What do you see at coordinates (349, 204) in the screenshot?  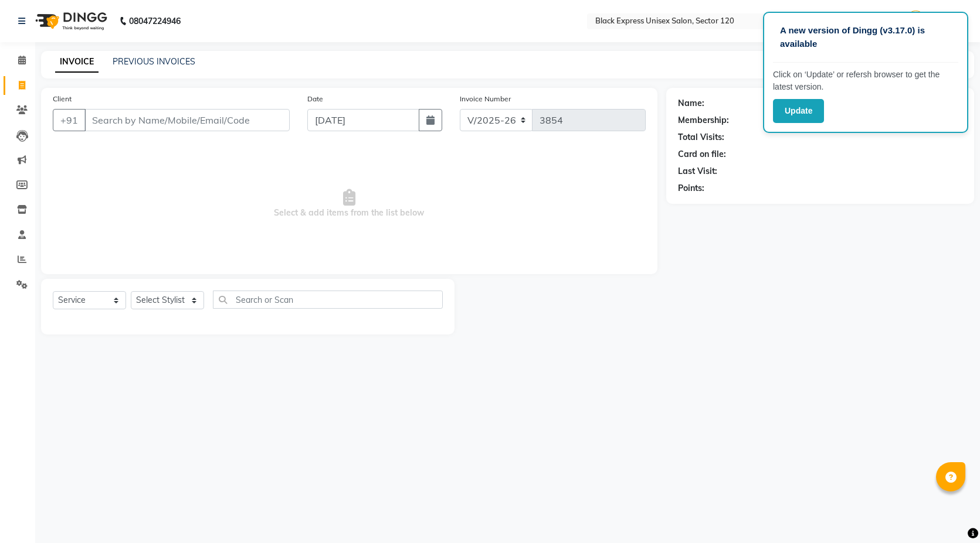 I see `span: Select & add items from the list below` at bounding box center [349, 204].